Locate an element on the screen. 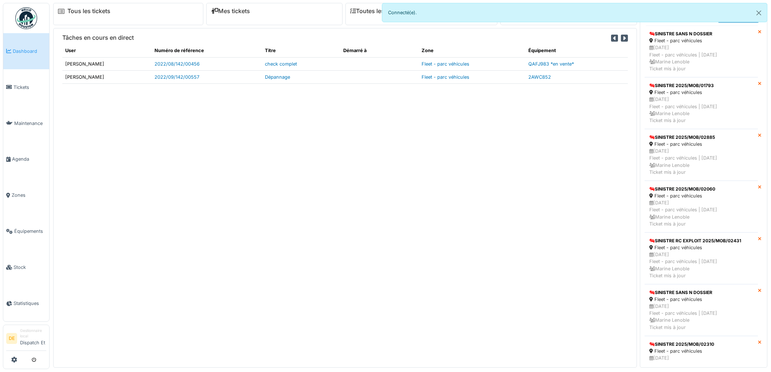  li: Dispatch Et is located at coordinates (33, 338).